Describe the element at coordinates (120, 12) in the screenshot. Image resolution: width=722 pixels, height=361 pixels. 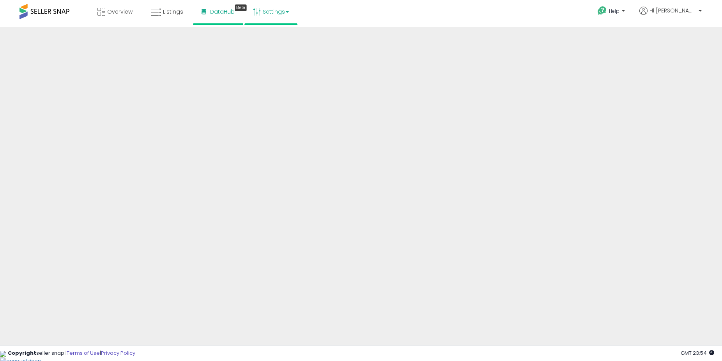
I see `span: Overview` at that location.